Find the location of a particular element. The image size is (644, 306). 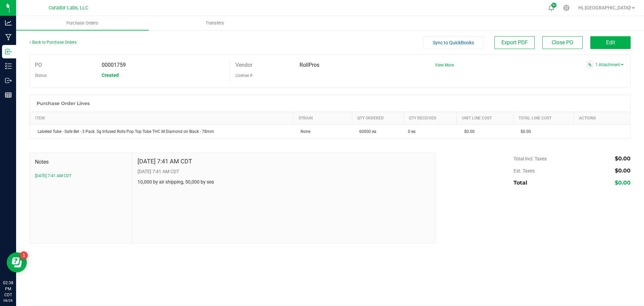

label: Vendor is located at coordinates (244, 65).